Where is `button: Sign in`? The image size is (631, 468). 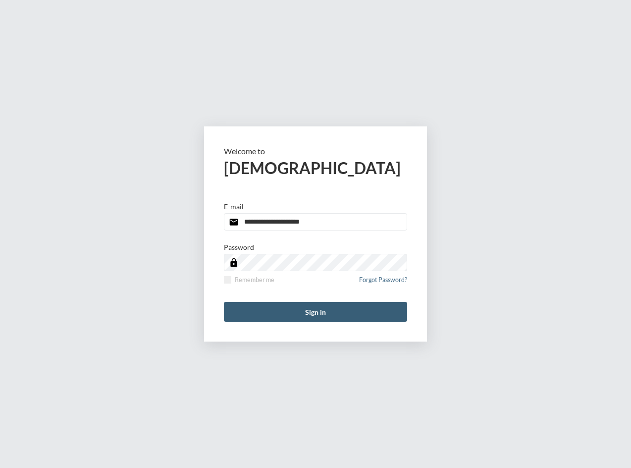
button: Sign in is located at coordinates (316, 312).